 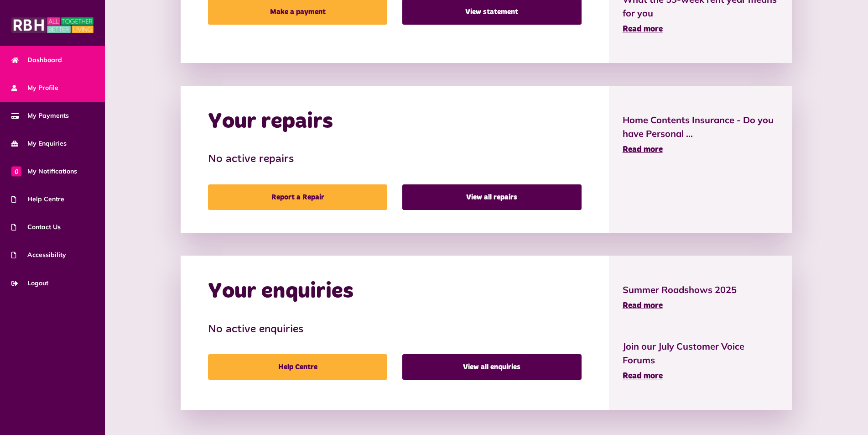 What do you see at coordinates (700, 353) in the screenshot?
I see `span: Join our July Customer Voice Forums` at bounding box center [700, 353].